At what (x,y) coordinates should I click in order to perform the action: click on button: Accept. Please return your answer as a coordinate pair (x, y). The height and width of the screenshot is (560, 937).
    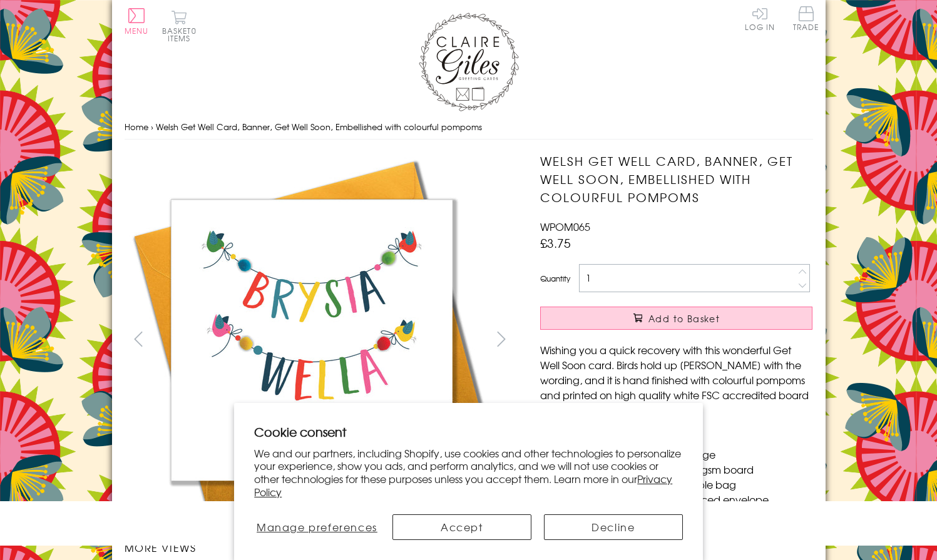
    Looking at the image, I should click on (462, 527).